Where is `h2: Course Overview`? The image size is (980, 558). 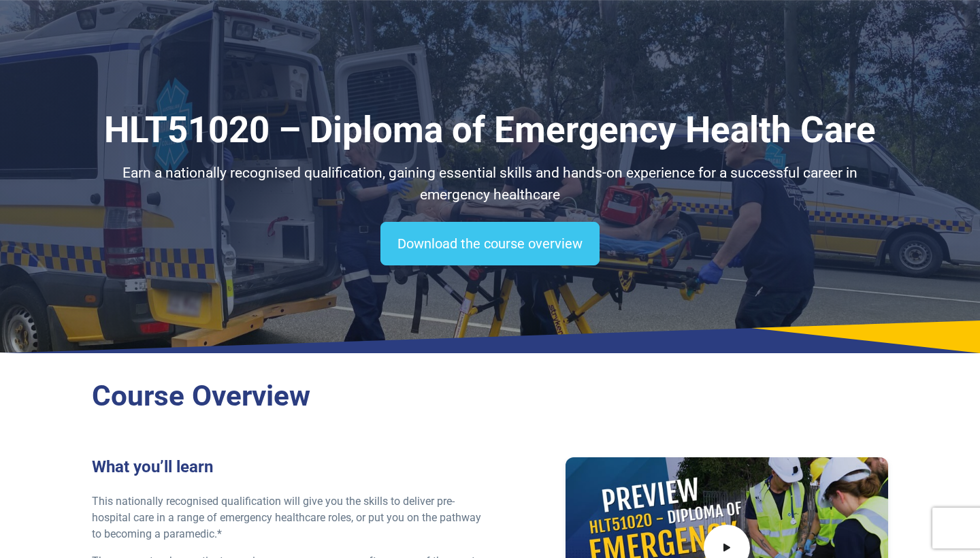 h2: Course Overview is located at coordinates (490, 396).